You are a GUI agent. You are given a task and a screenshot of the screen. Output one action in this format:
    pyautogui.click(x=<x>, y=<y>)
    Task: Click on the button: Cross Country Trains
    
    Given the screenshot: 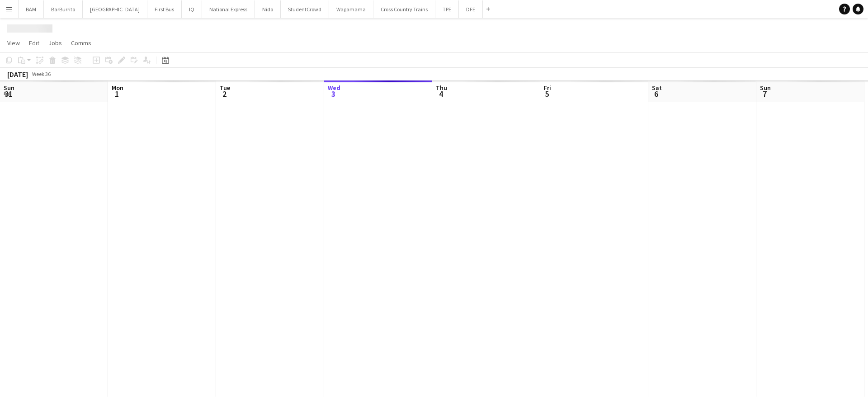 What is the action you would take?
    pyautogui.click(x=404, y=9)
    